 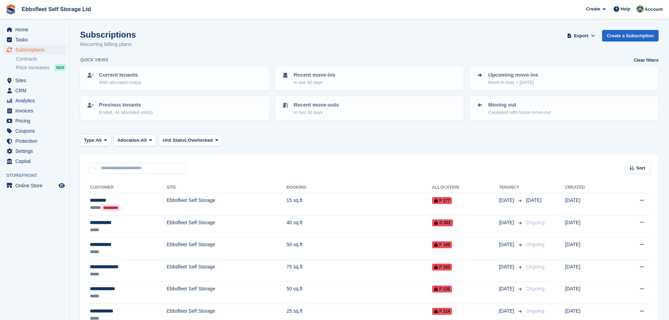 I want to click on p: Recent move-outs, so click(x=316, y=105).